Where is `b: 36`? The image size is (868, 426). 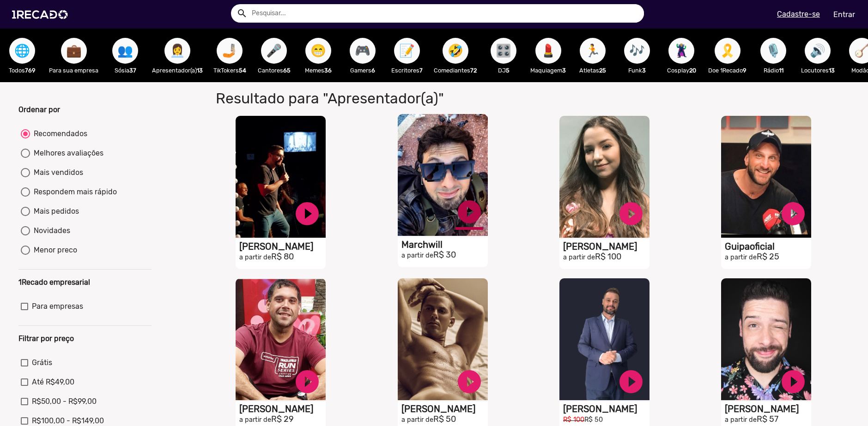
b: 36 is located at coordinates (328, 70).